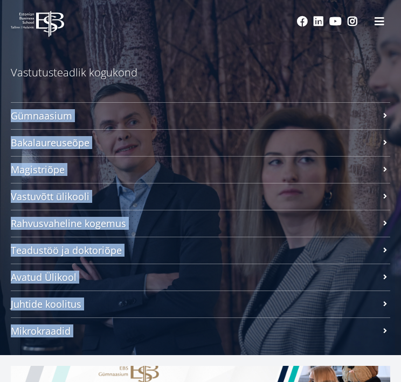 The width and height of the screenshot is (401, 382). I want to click on span: Juhtide koolitus, so click(195, 304).